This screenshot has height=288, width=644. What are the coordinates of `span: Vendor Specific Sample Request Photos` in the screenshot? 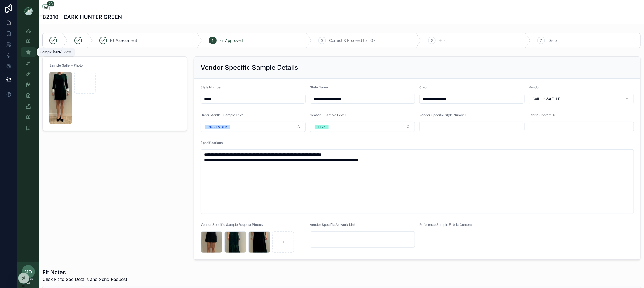 It's located at (232, 225).